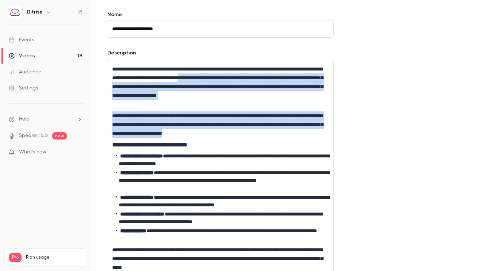 This screenshot has height=271, width=500. Describe the element at coordinates (220, 15) in the screenshot. I see `label: Name` at that location.